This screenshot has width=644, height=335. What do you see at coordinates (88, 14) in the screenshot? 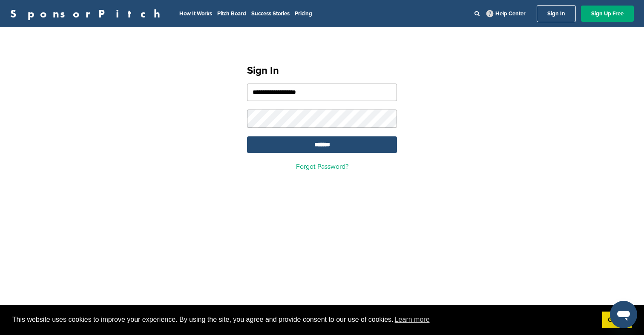
I see `a: SponsorPitch` at bounding box center [88, 14].